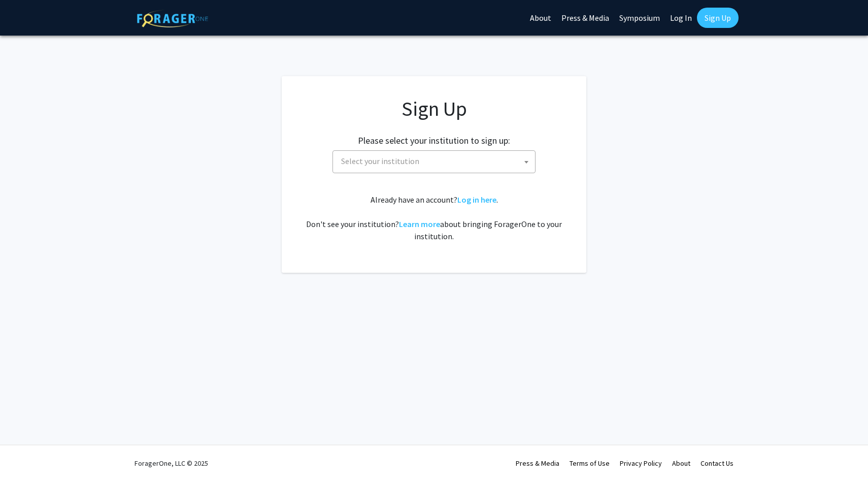  Describe the element at coordinates (434, 218) in the screenshot. I see `div: Already have an account? . Don't see your institution? about bringing ForagerOne to your institut...` at that location.